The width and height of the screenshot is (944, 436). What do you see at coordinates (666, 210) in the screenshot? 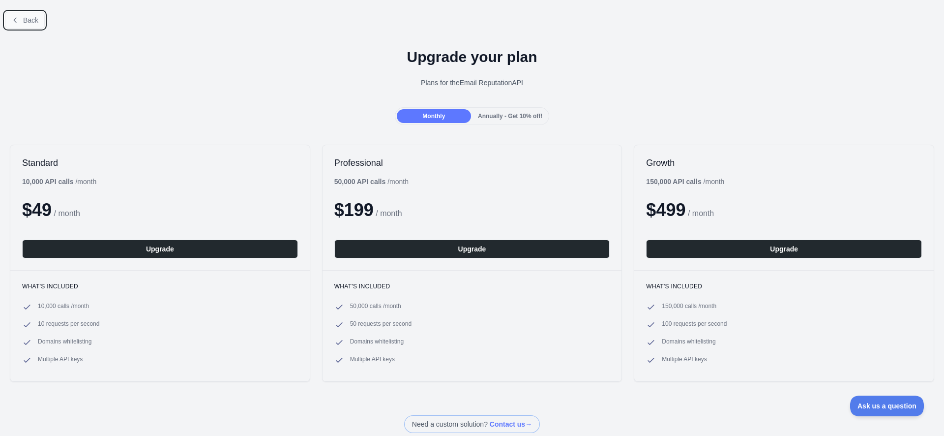
I see `span: $ 499` at bounding box center [666, 210].